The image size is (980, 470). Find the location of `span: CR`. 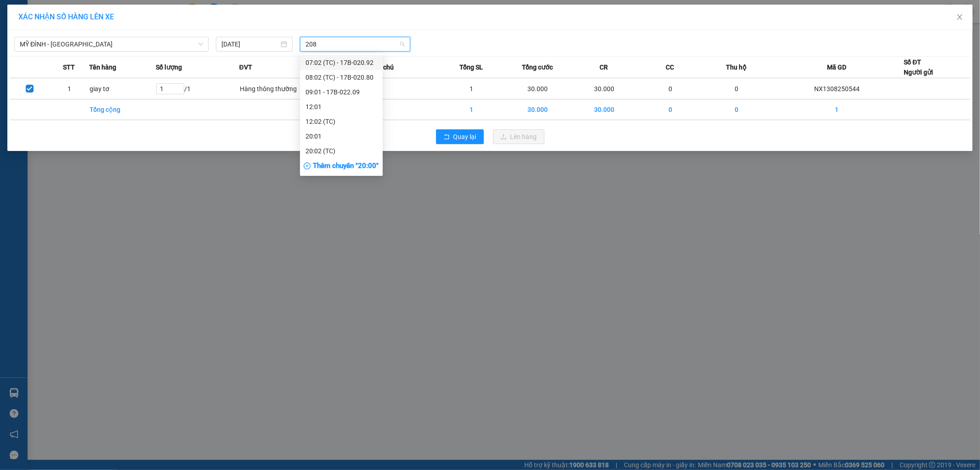

span: CR is located at coordinates (604, 68).